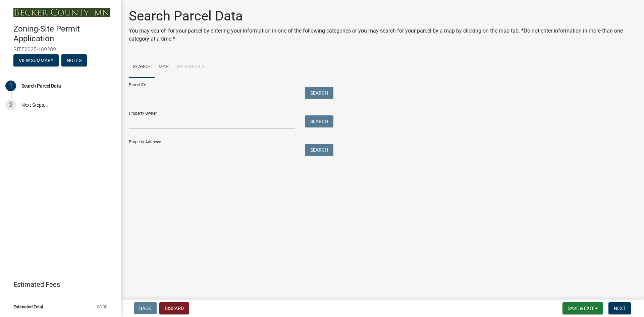 This screenshot has height=317, width=644. Describe the element at coordinates (581, 309) in the screenshot. I see `span: Save & Exit` at that location.